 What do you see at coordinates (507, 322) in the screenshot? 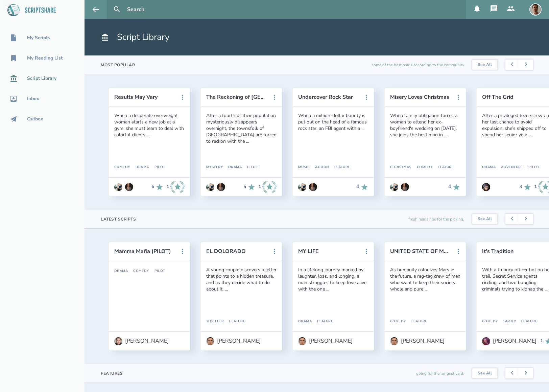
I see `div: Family` at bounding box center [507, 322].